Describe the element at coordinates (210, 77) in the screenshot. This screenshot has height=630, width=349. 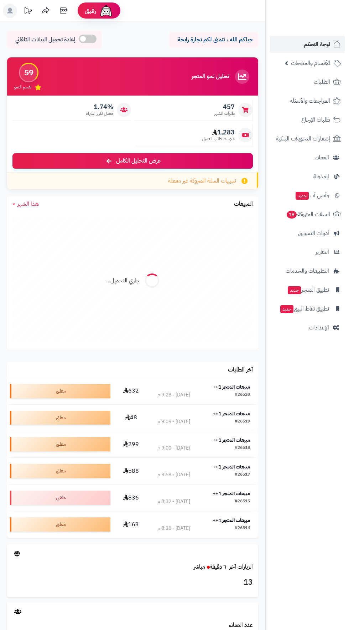
I see `h3: تحليل نمو المتجر` at that location.